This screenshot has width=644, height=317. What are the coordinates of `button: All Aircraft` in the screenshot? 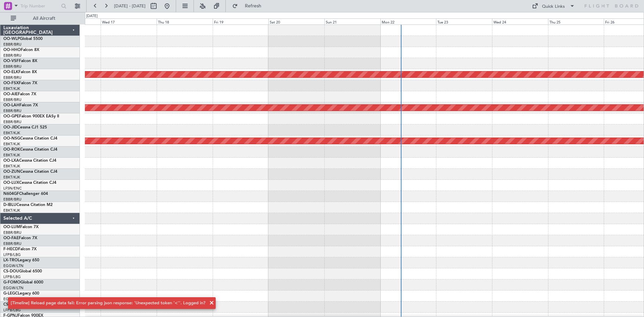 It's located at (40, 18).